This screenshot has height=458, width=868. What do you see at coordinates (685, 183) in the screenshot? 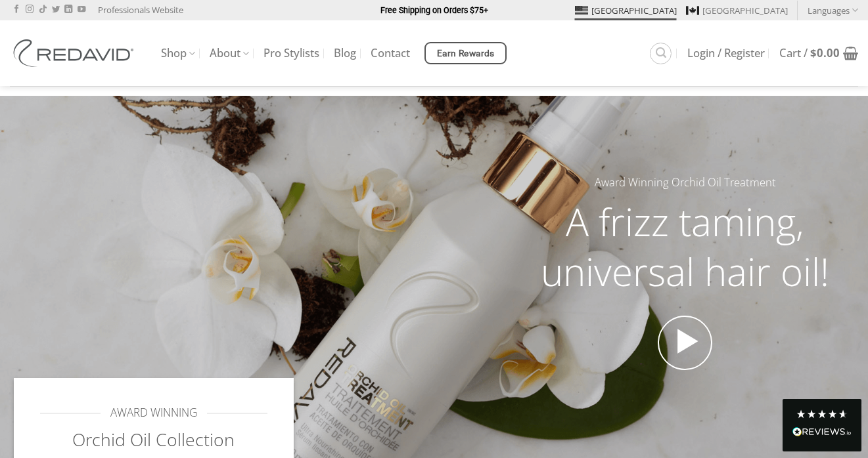
I see `h5: Award Winning Orchid Oil Treatment` at bounding box center [685, 183].